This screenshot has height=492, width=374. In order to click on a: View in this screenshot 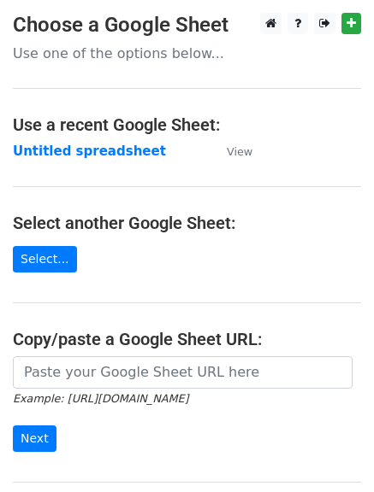, I will do `click(231, 151)`.